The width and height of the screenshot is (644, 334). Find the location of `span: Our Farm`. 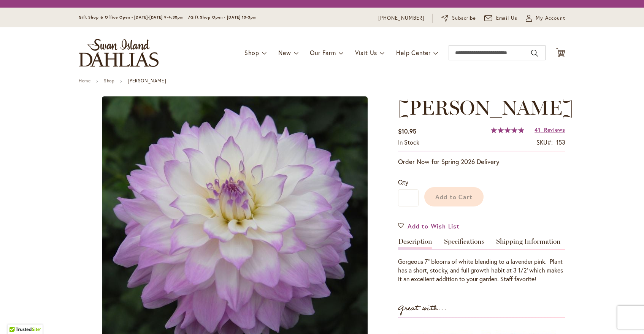

span: Our Farm is located at coordinates (323, 52).